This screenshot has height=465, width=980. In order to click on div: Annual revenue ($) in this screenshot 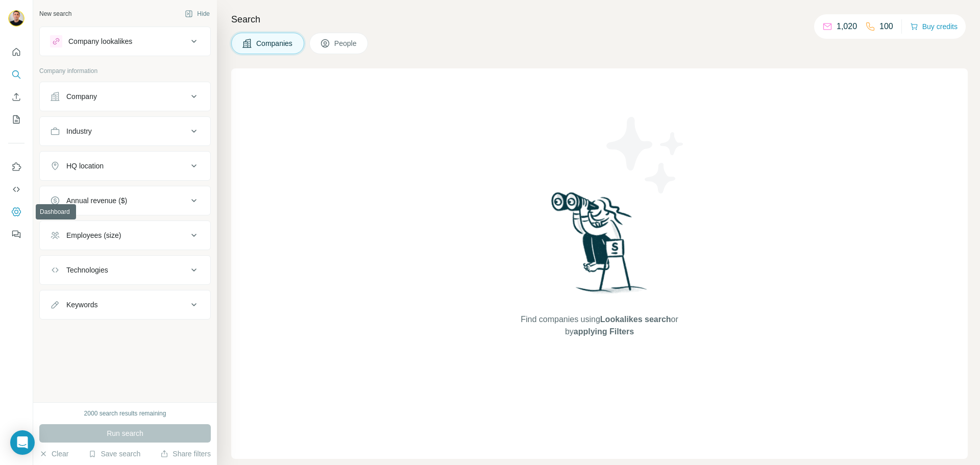, I will do `click(96, 201)`.